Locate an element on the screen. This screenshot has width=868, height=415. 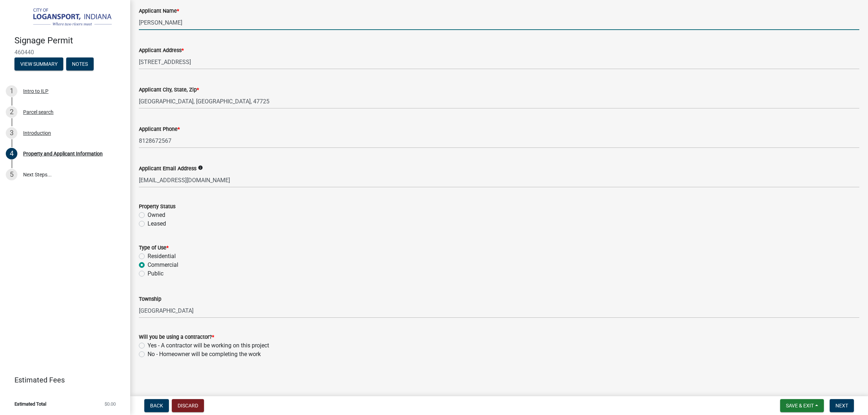
div: Introduction is located at coordinates (37, 133).